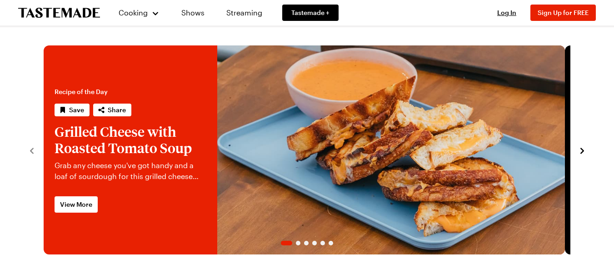  What do you see at coordinates (112, 110) in the screenshot?
I see `button: Share` at bounding box center [112, 110].